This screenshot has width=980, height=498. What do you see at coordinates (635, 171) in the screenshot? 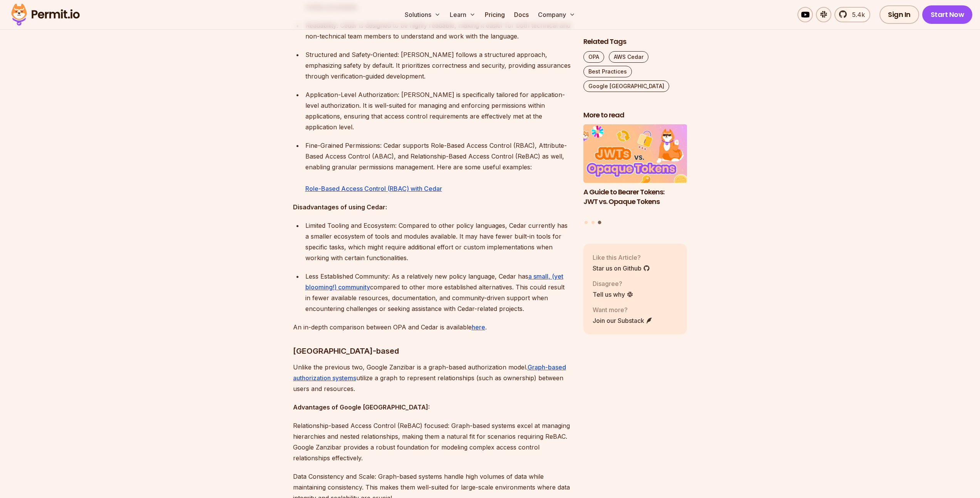
I see `a: A Guide to Bearer Tokens: JWT vs. Opaque TokensA Guide to Bearer Tokens: JWT vs. Opaque Tokens` at bounding box center [635, 171].